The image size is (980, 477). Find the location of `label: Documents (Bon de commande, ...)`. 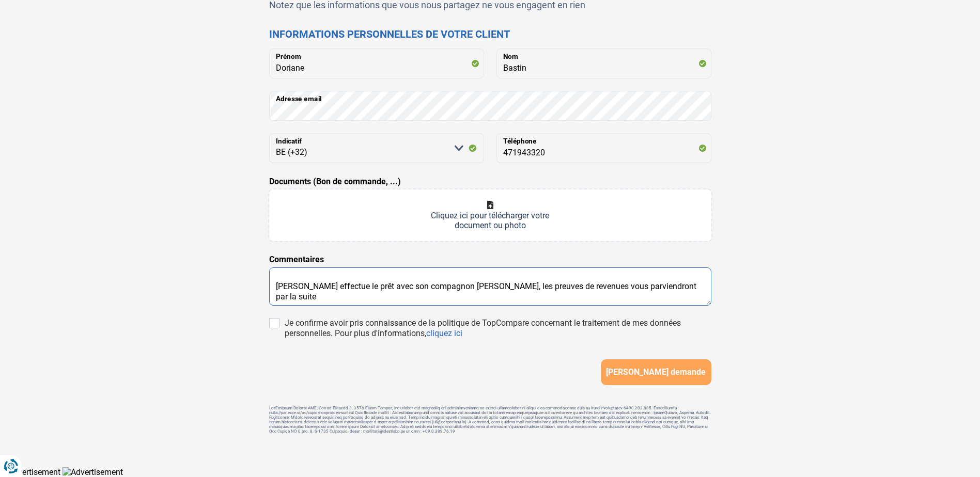

label: Documents (Bon de commande, ...) is located at coordinates (335, 182).